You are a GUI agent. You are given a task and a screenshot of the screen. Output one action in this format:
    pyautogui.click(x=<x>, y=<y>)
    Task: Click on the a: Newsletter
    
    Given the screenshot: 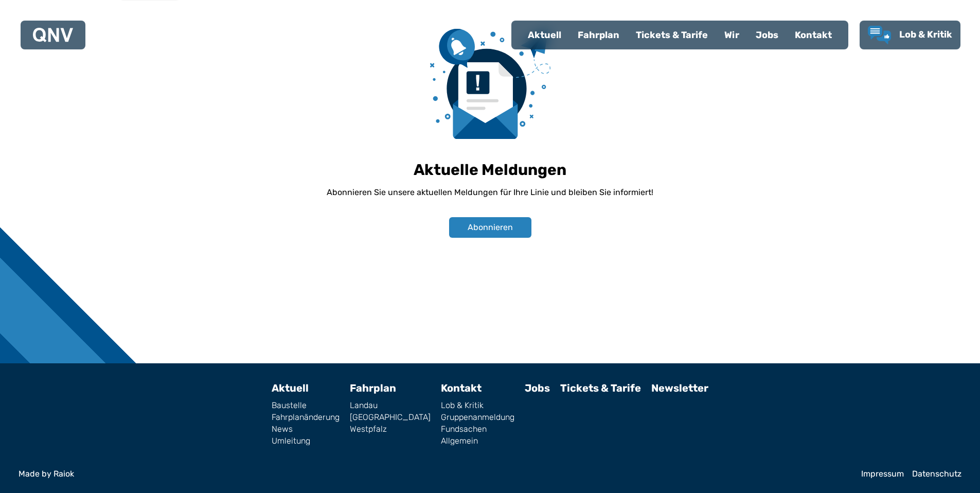 What is the action you would take?
    pyautogui.click(x=680, y=388)
    